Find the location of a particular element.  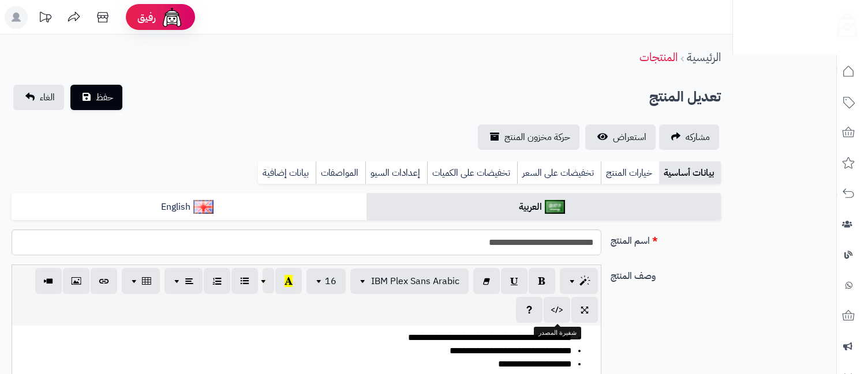

label: اسم المنتج is located at coordinates (666, 239).